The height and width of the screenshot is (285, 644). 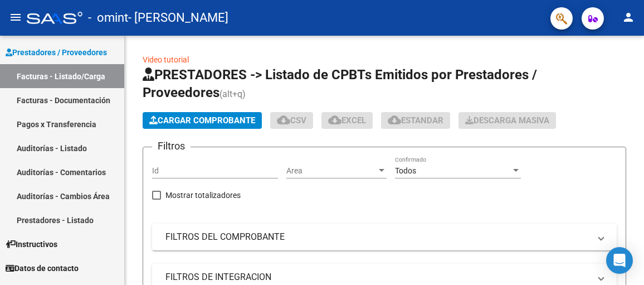 I want to click on span: Estandar, so click(x=416, y=121).